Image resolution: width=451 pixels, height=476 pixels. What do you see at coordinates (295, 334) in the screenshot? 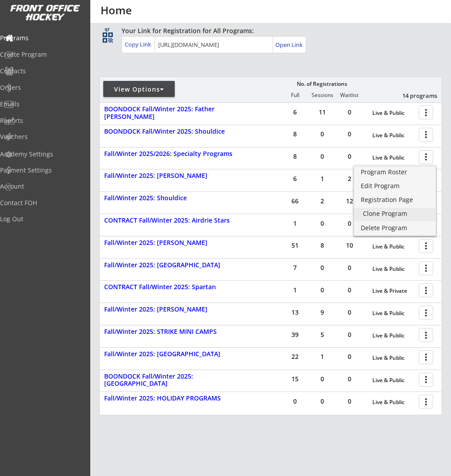
I see `div: 39` at bounding box center [295, 334].